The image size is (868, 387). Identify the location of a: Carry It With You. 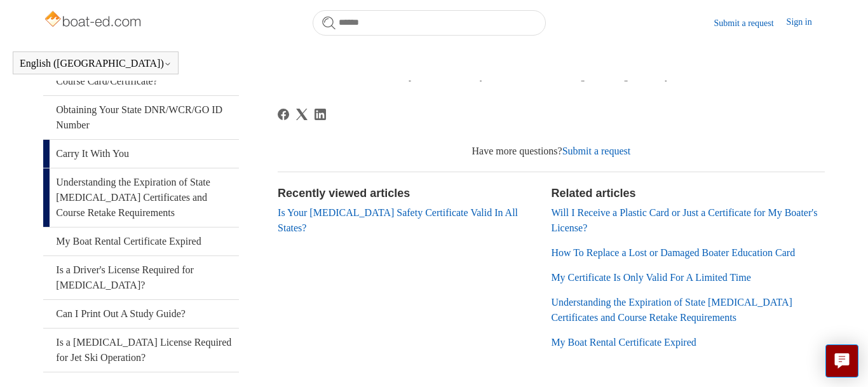
(141, 154).